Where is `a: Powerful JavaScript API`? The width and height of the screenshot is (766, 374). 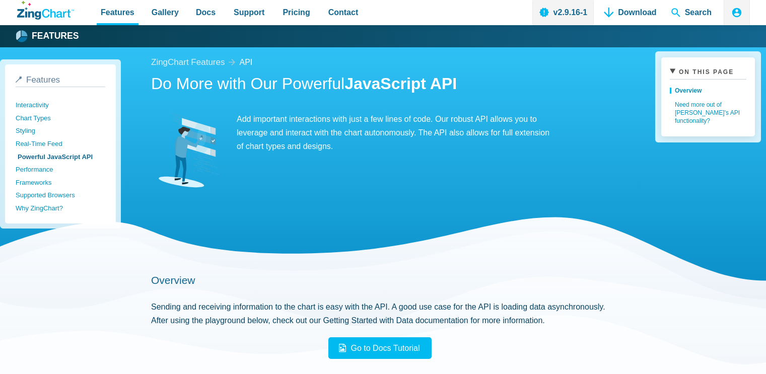
a: Powerful JavaScript API is located at coordinates (60, 157).